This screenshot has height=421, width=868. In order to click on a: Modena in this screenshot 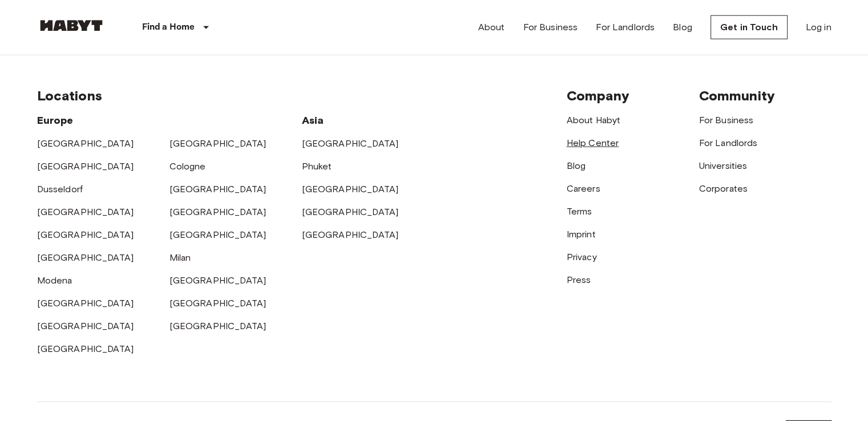, I will do `click(55, 280)`.